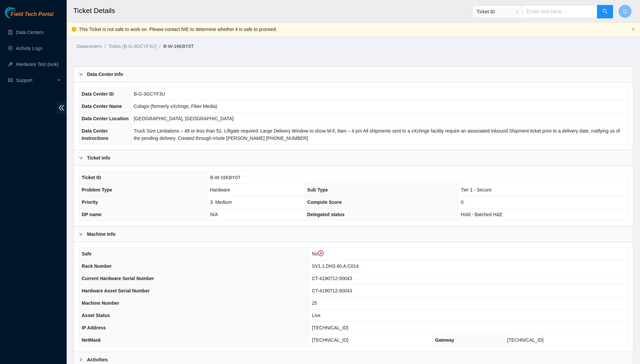 The height and width of the screenshot is (364, 640). Describe the element at coordinates (315, 303) in the screenshot. I see `span: 25` at that location.